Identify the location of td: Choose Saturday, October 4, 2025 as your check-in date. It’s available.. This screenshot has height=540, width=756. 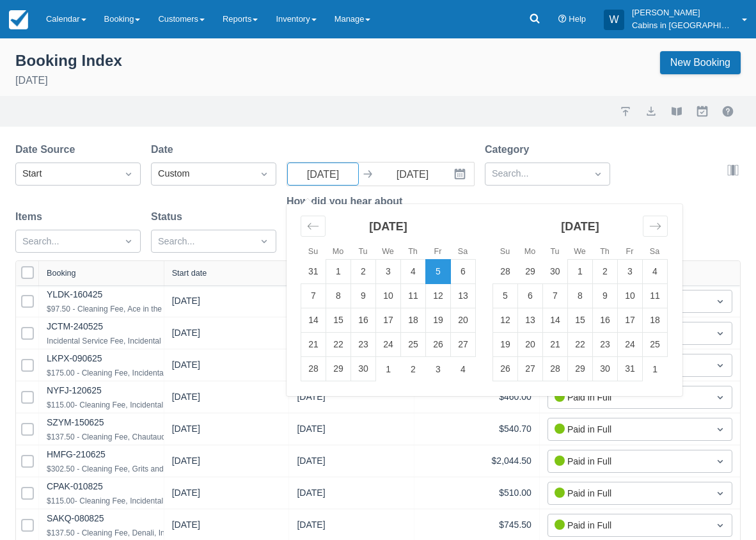
(463, 369).